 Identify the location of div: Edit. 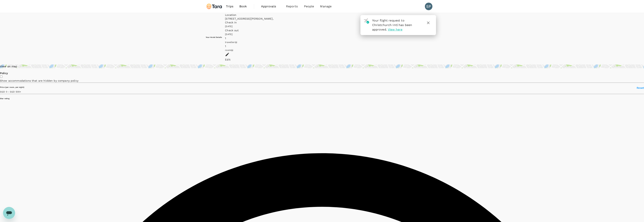
(332, 60).